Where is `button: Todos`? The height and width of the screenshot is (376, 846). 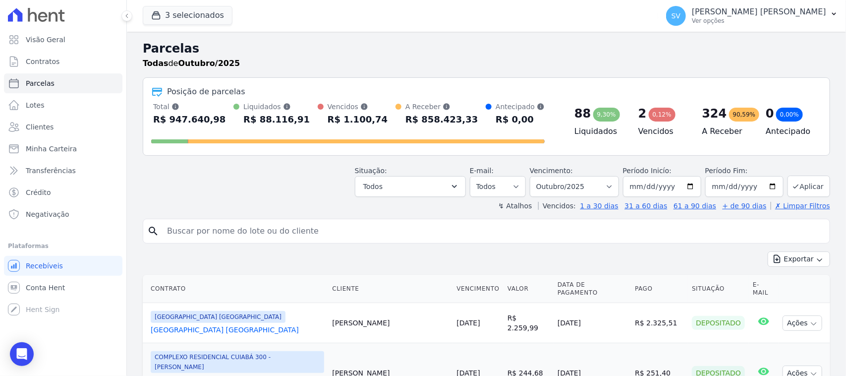 button: Todos is located at coordinates (410, 186).